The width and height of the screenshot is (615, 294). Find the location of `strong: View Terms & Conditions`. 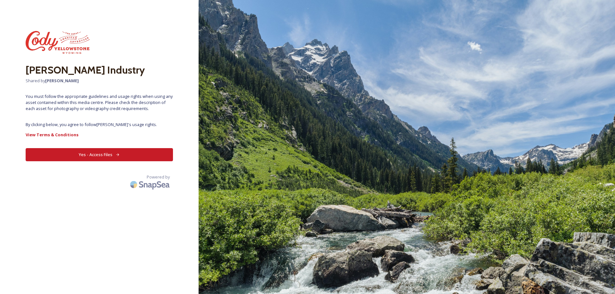

strong: View Terms & Conditions is located at coordinates (52, 135).